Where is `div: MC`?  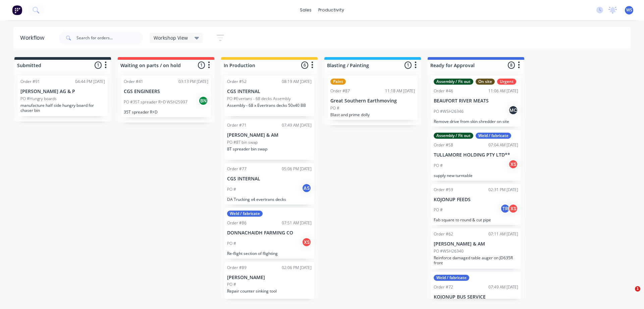 div: MC is located at coordinates (513, 110).